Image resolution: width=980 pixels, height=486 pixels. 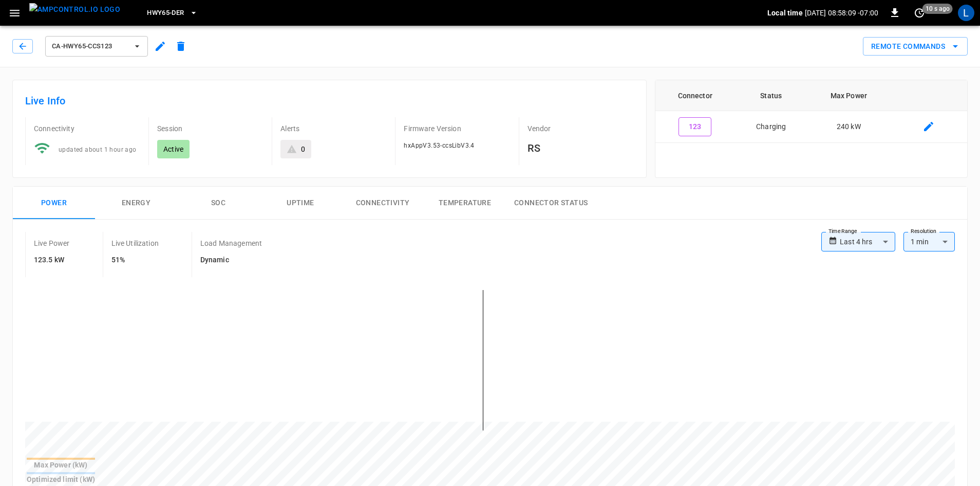 What do you see at coordinates (97, 150) in the screenshot?
I see `span: updated about 1 hour ago` at bounding box center [97, 150].